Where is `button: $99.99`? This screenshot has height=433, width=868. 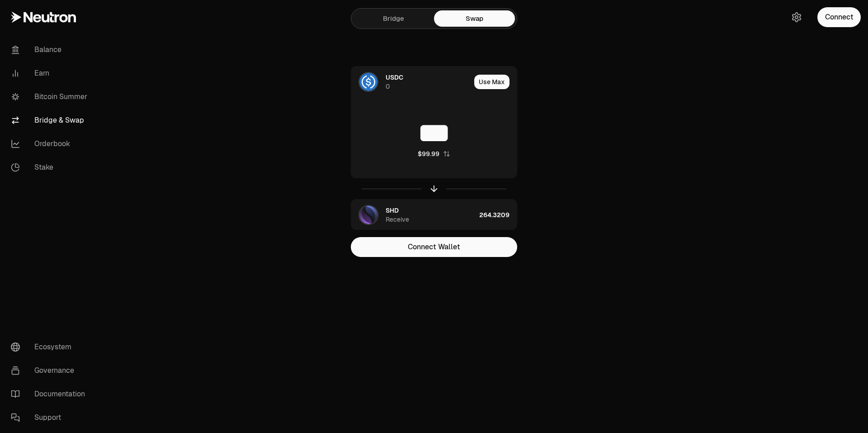
button: $99.99 is located at coordinates (434, 154).